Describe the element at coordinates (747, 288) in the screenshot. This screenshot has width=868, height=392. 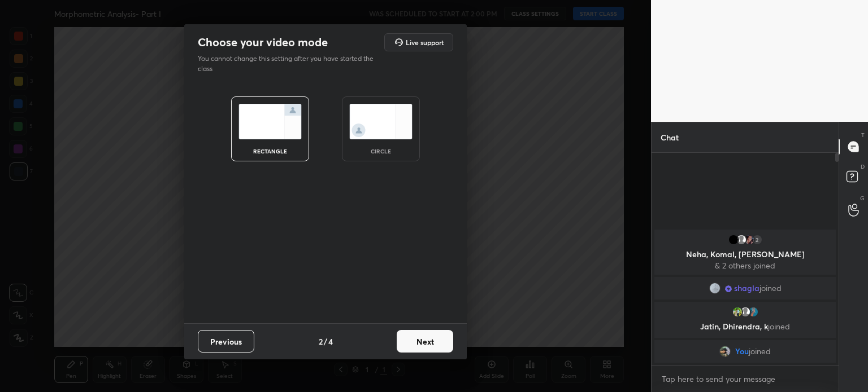
I see `span: shagla` at that location.